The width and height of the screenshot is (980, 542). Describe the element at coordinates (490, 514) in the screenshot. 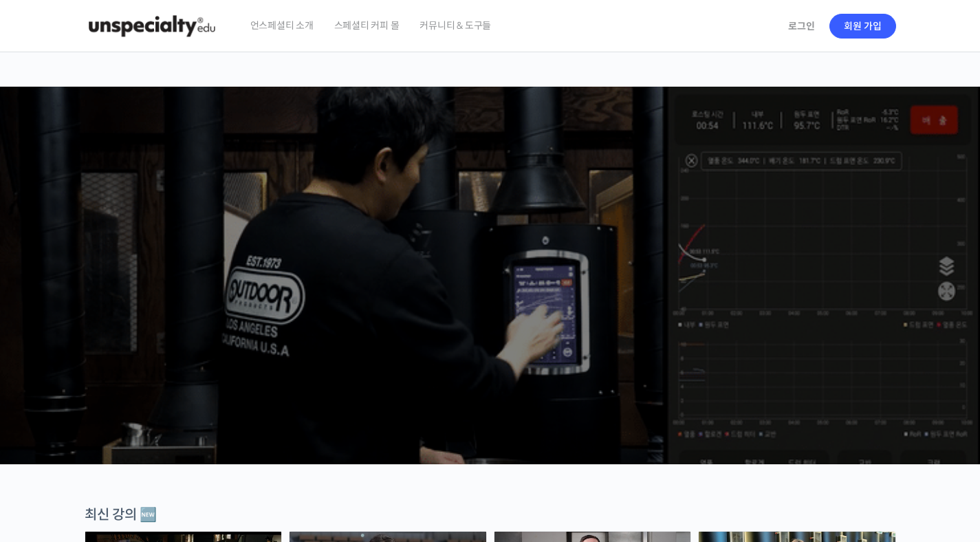

I see `div: 최신 강의 🆕` at that location.